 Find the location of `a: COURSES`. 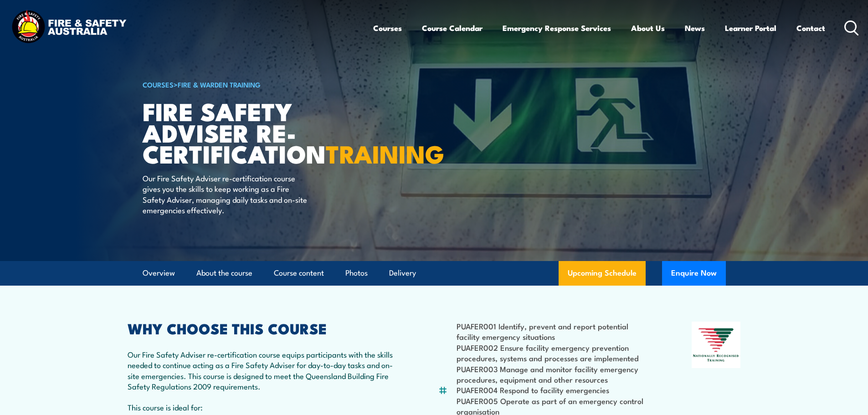

a: COURSES is located at coordinates (158, 84).